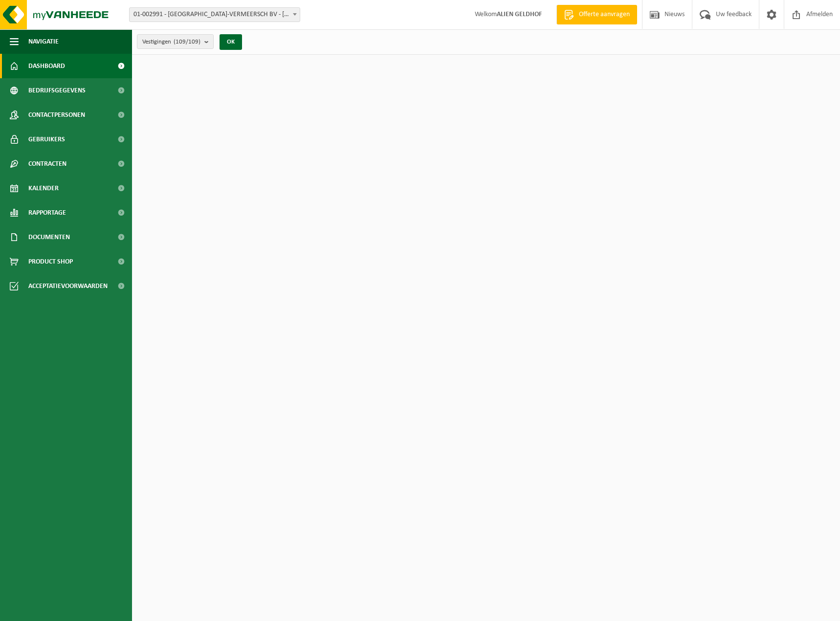 This screenshot has width=840, height=621. What do you see at coordinates (44, 41) in the screenshot?
I see `span: Navigatie` at bounding box center [44, 41].